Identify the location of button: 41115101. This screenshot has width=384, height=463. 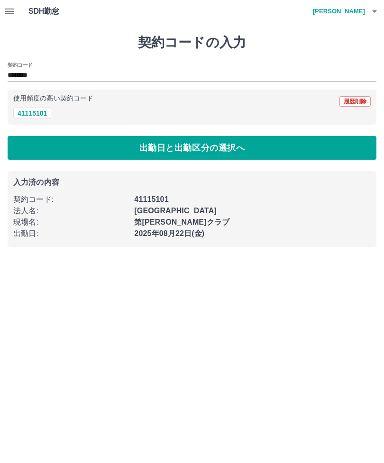
(32, 113).